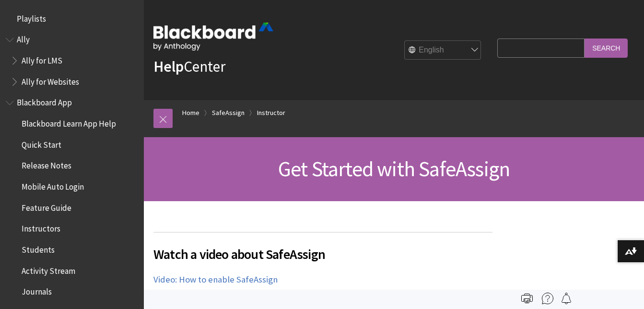 Image resolution: width=644 pixels, height=309 pixels. I want to click on span: Mobile Auto Login, so click(53, 185).